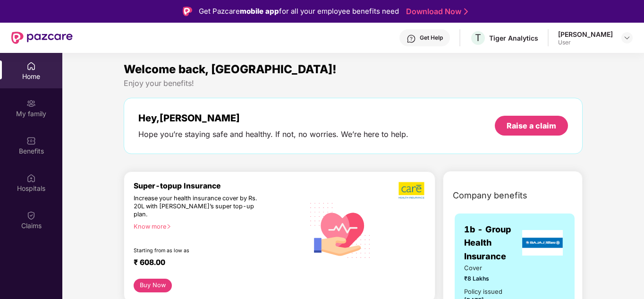  I want to click on div: Starting from as low as, so click(199, 251).